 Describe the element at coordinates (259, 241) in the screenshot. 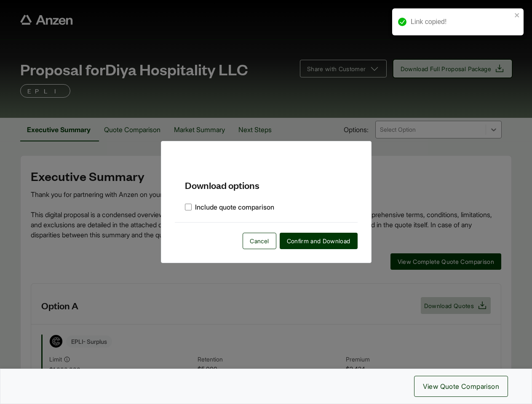

I see `button: Cancel` at that location.